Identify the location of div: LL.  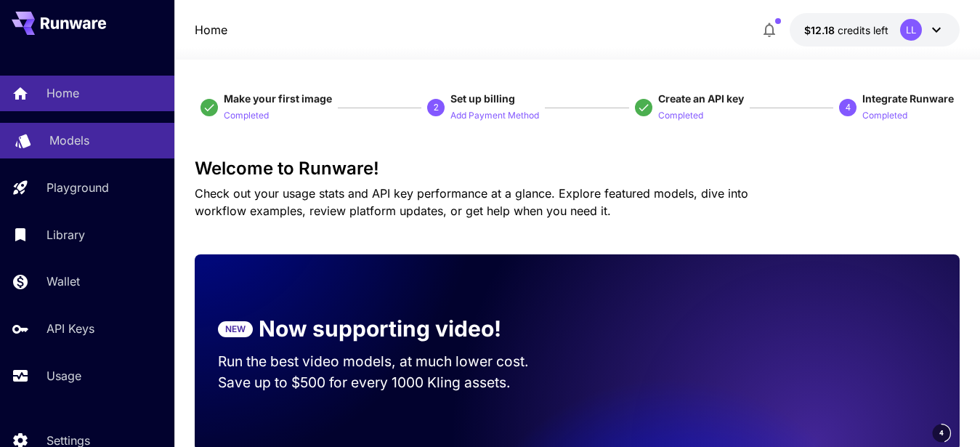
(911, 29).